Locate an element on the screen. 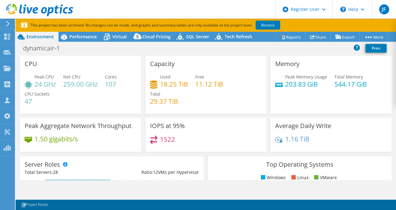 The image size is (396, 210). span: Peak CPU is located at coordinates (44, 77).